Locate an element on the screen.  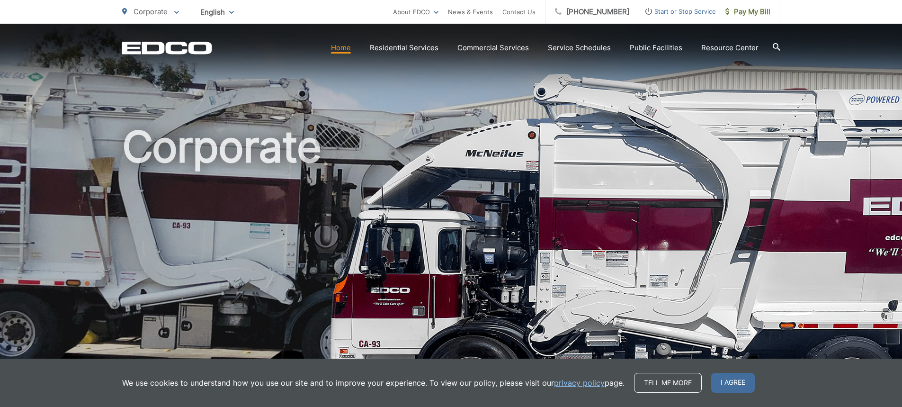
a: Contact Us is located at coordinates (519, 12).